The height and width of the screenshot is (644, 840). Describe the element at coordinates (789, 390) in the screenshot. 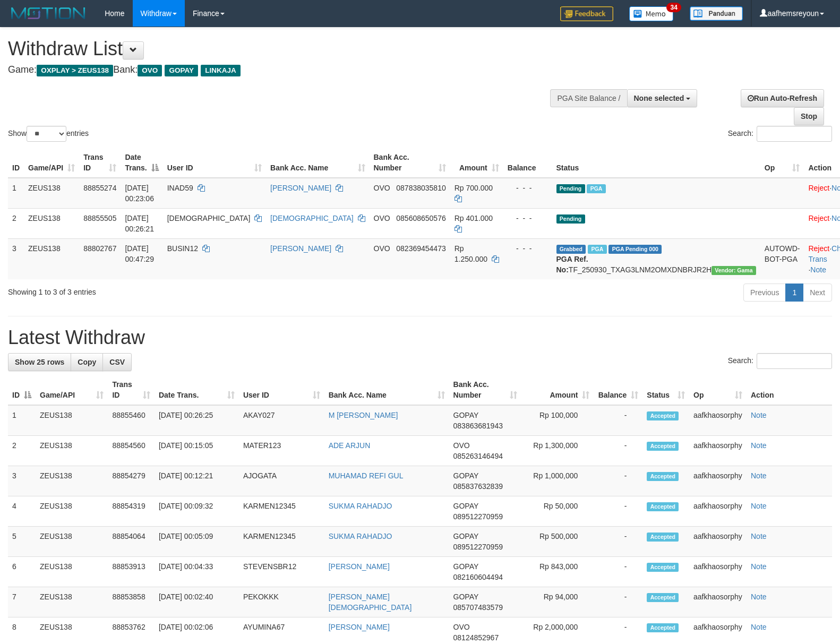

I see `th: Action` at that location.